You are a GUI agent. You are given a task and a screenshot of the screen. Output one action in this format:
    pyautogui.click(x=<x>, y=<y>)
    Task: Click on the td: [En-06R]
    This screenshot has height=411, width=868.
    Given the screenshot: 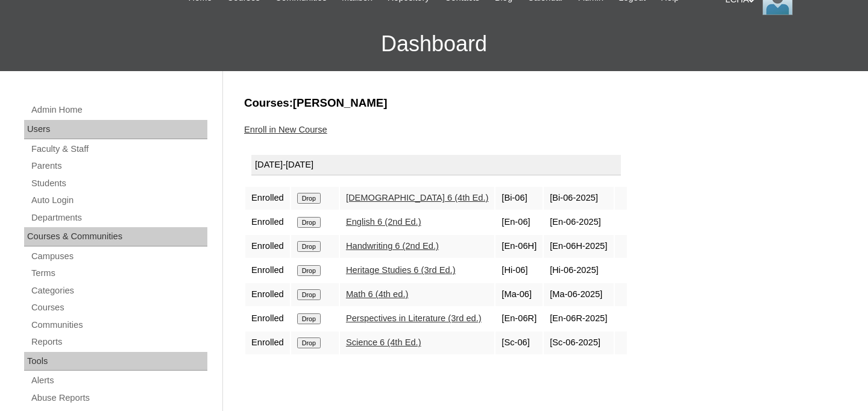 What is the action you would take?
    pyautogui.click(x=519, y=319)
    